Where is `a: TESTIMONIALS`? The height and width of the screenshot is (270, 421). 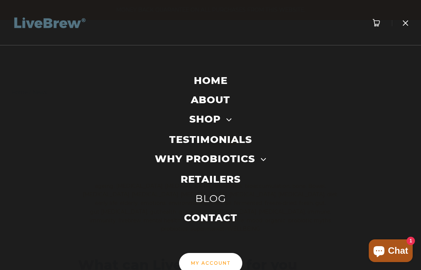 a: TESTIMONIALS is located at coordinates (210, 140).